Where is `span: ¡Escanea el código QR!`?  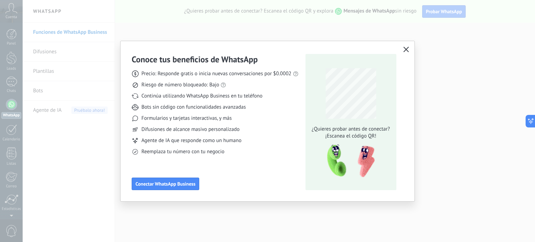
span: ¡Escanea el código QR! is located at coordinates (351, 136).